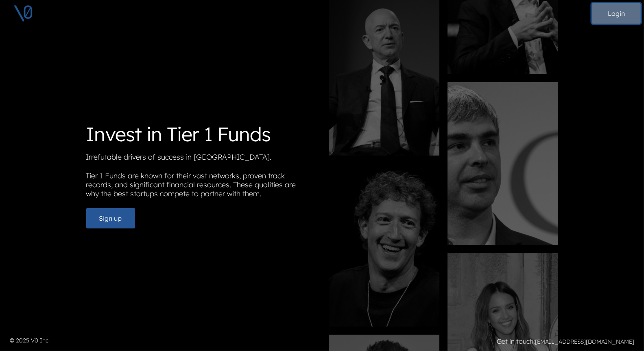 The width and height of the screenshot is (644, 351). I want to click on p: Tier 1 Funds are known for their vast networks, proven track records, and significant financial r..., so click(201, 186).